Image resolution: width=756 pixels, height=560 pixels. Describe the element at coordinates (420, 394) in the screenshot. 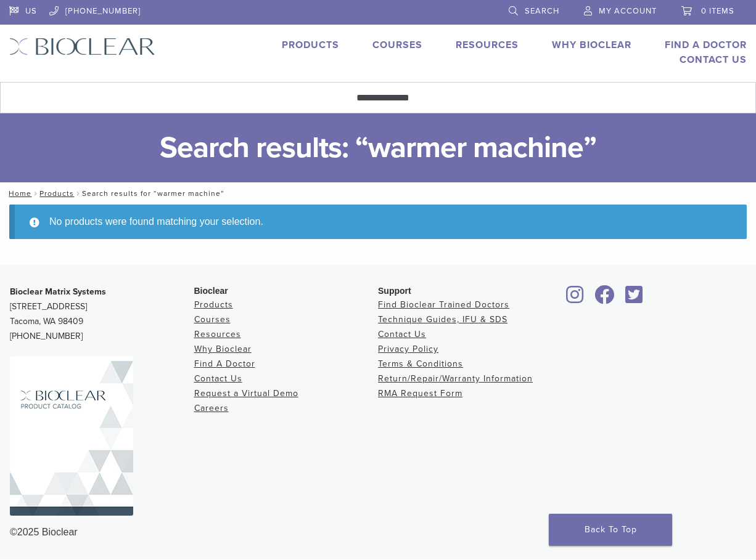

I see `a: RMA Request Form` at that location.